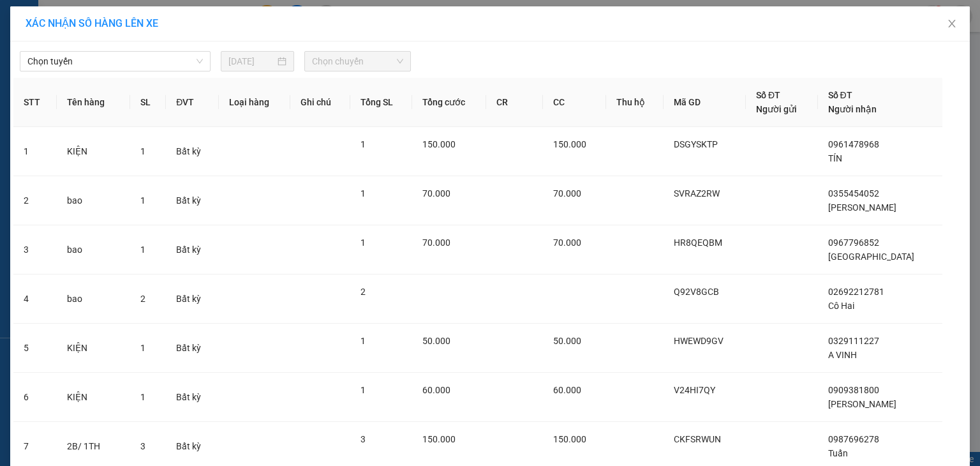 This screenshot has height=466, width=980. What do you see at coordinates (835, 158) in the screenshot?
I see `span: TÍN` at bounding box center [835, 158].